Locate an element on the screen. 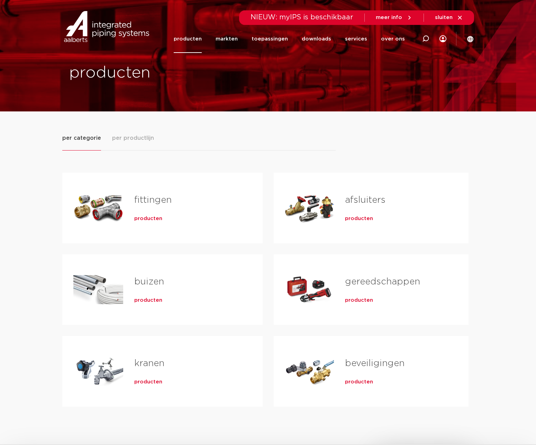  a: beveiligingen is located at coordinates (375, 363).